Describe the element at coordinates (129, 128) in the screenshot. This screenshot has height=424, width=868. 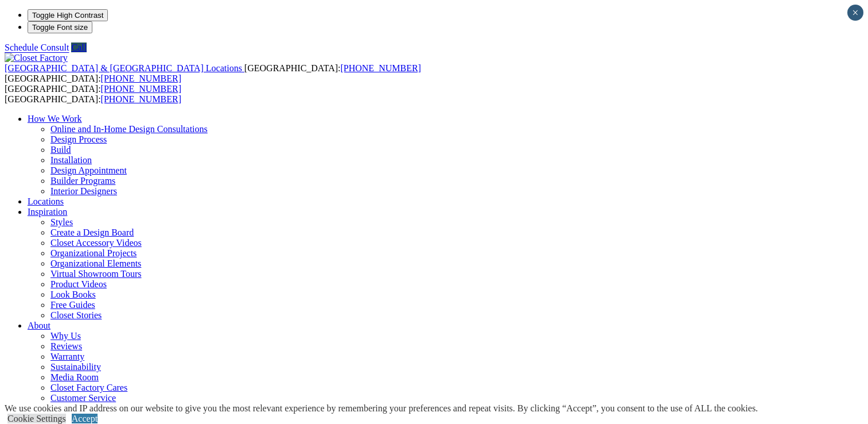
I see `a: Online and In-Home Design Consultations` at that location.